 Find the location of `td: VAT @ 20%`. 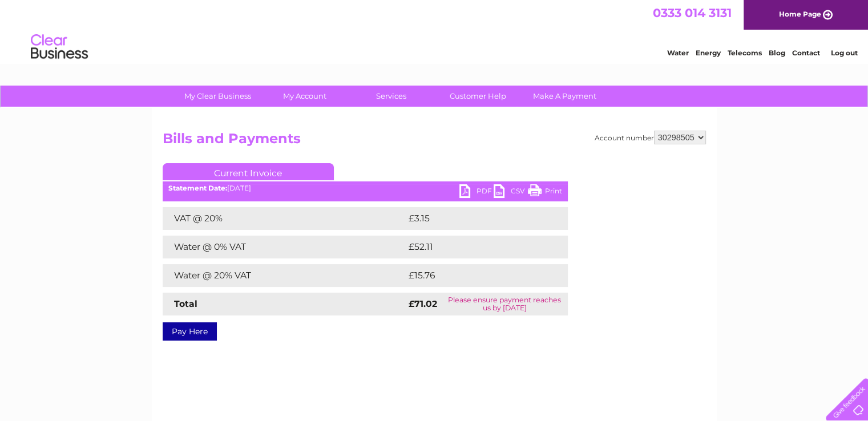

td: VAT @ 20% is located at coordinates (284, 218).